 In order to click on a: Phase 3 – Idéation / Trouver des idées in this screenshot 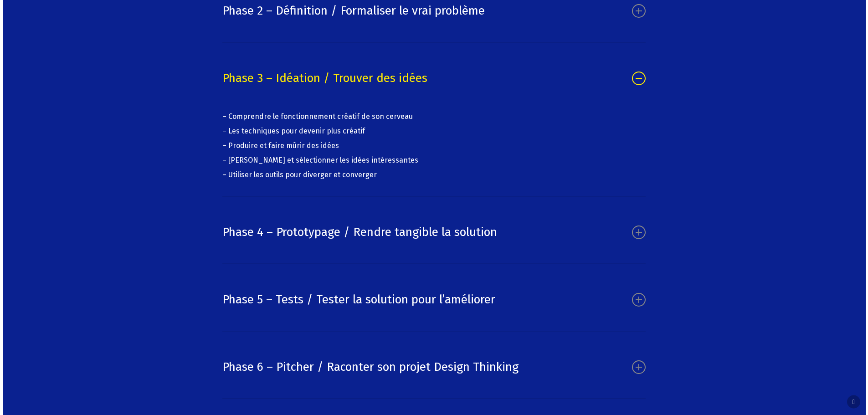, I will do `click(434, 78)`.